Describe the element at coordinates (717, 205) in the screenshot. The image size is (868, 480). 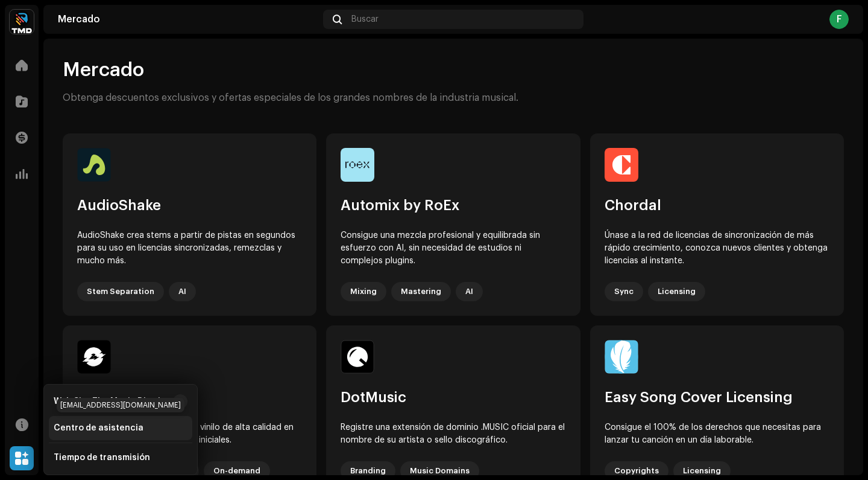
I see `div: Chordal` at that location.